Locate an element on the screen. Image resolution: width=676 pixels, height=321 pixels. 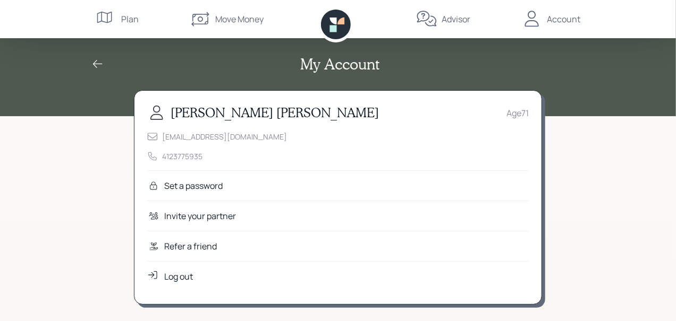
h2: My Account is located at coordinates (340, 64).